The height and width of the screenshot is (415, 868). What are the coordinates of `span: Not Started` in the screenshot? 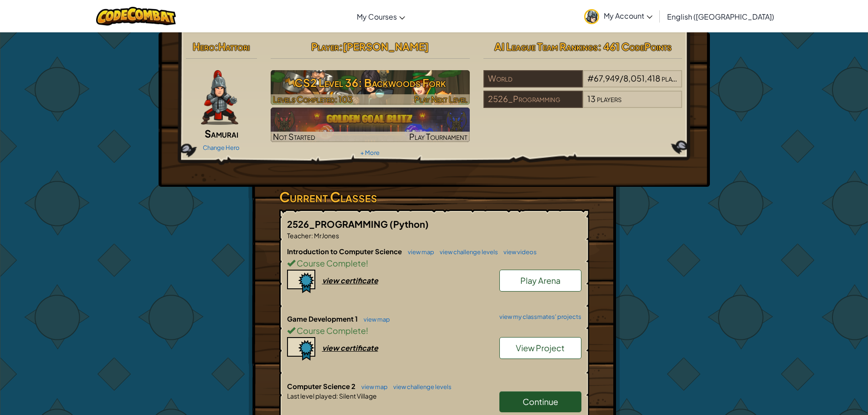 It's located at (294, 136).